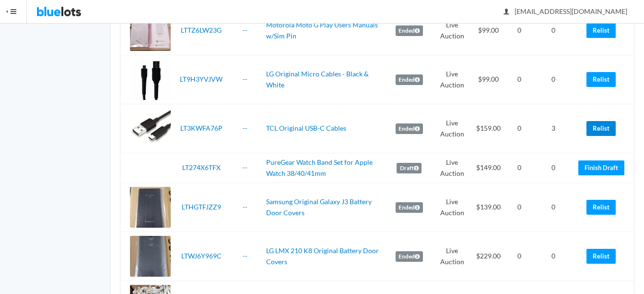 This screenshot has height=294, width=644. I want to click on a: LTWJ6Y969C, so click(202, 256).